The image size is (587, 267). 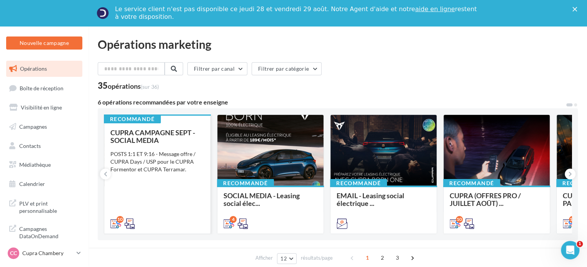 I want to click on span: CC, so click(x=13, y=254).